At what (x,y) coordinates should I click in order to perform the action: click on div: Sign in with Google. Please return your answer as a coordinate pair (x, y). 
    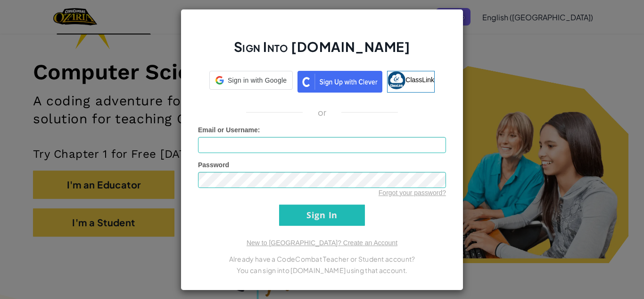
    Looking at the image, I should click on (251, 80).